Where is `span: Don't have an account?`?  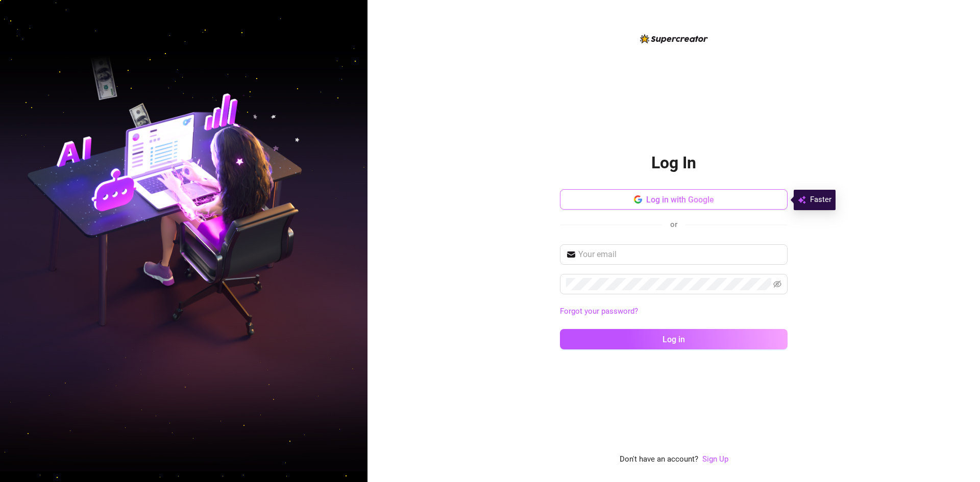
span: Don't have an account? is located at coordinates (659, 459).